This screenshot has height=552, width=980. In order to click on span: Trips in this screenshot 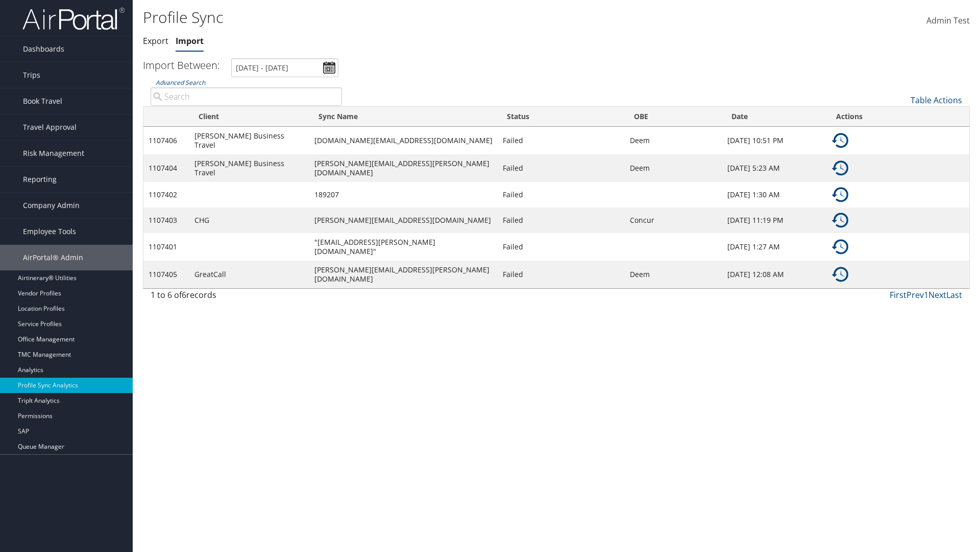, I will do `click(32, 75)`.